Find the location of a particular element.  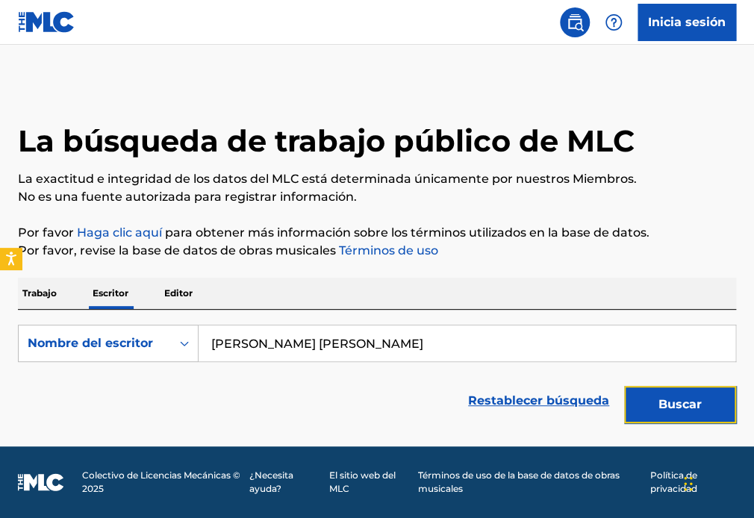

a: Términos de uso is located at coordinates (387, 250).